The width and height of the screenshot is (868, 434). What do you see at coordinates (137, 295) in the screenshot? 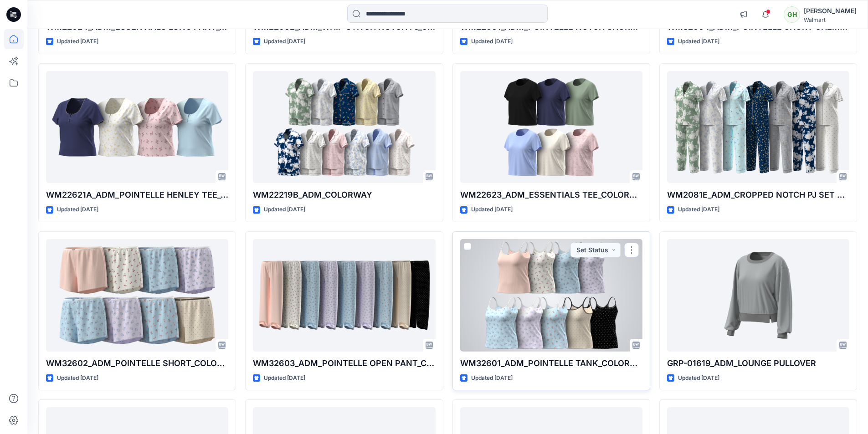
I see `a: WM32602_ADM_POINTELLE SHORT_COLORWAY` at bounding box center [137, 295].